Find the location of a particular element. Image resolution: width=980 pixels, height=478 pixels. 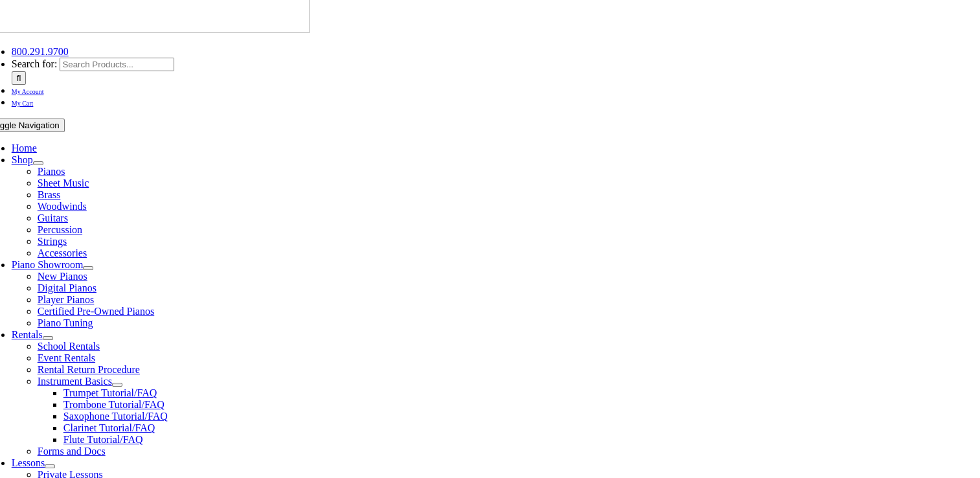

span: 800.291.9700 is located at coordinates (40, 51).